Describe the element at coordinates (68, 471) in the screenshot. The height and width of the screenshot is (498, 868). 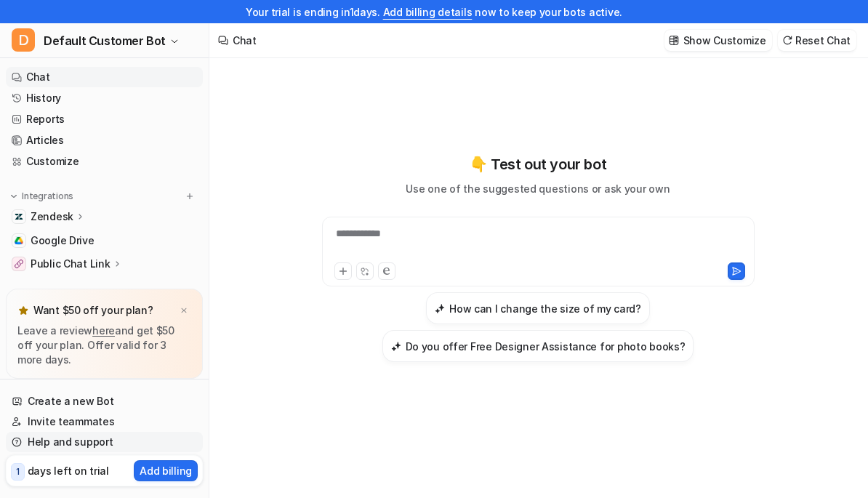
I see `p: days left on trial` at that location.